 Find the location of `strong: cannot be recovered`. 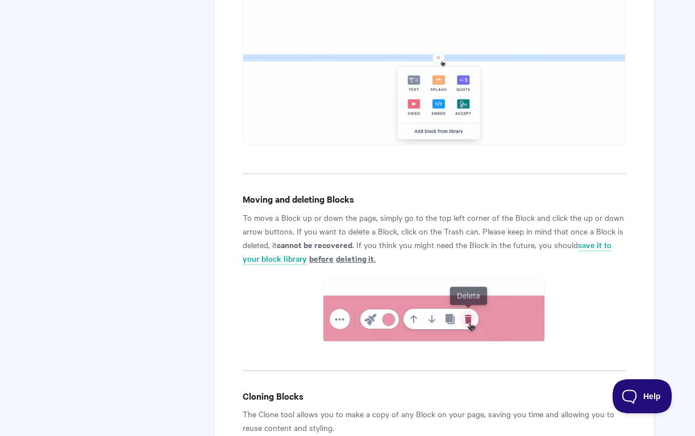

strong: cannot be recovered is located at coordinates (314, 244).